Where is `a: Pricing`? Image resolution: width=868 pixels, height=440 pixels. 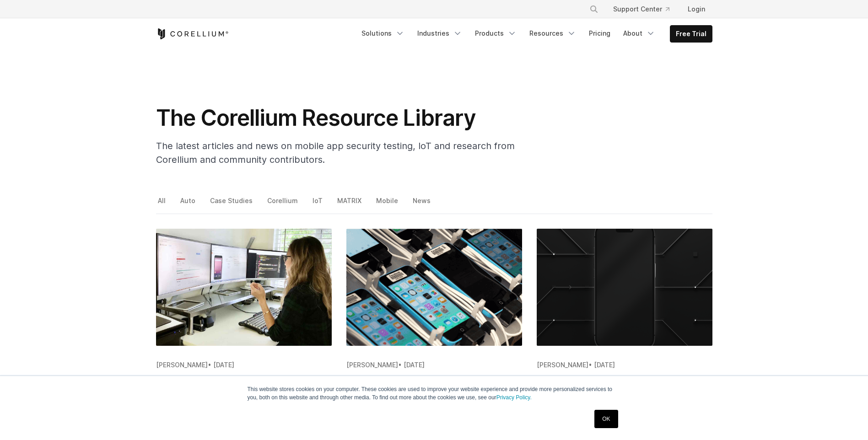
a: Pricing is located at coordinates (600, 33).